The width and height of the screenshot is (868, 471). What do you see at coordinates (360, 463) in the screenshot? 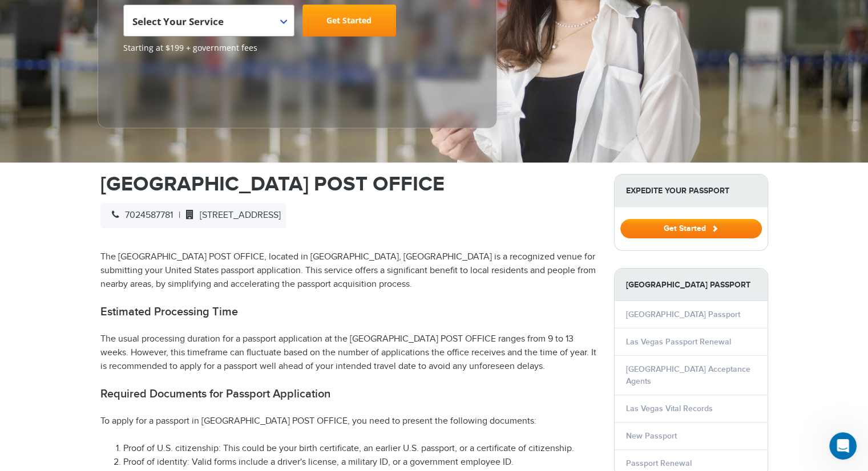
I see `li: Proof of identity: Valid forms include a driver's license, a military ID, or a government employe...` at bounding box center [360, 463].